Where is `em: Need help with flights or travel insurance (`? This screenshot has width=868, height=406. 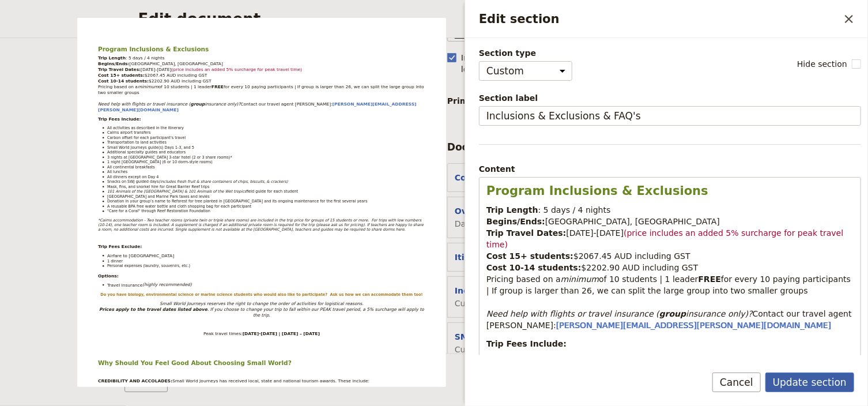
em: Need help with flights or travel insurance ( is located at coordinates (573, 314).